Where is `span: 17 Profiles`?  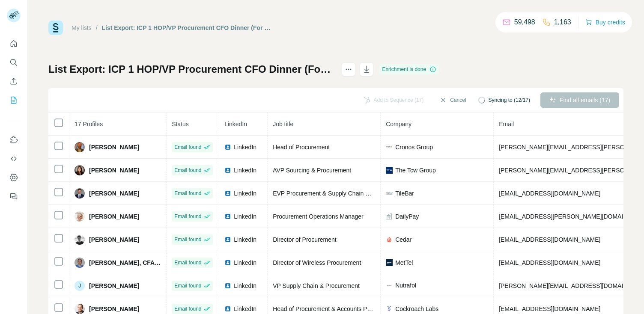 span: 17 Profiles is located at coordinates (89, 124).